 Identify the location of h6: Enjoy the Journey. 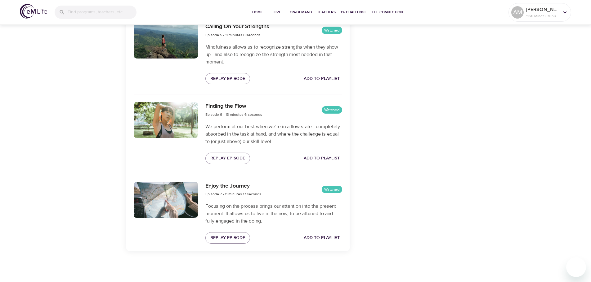
(233, 186).